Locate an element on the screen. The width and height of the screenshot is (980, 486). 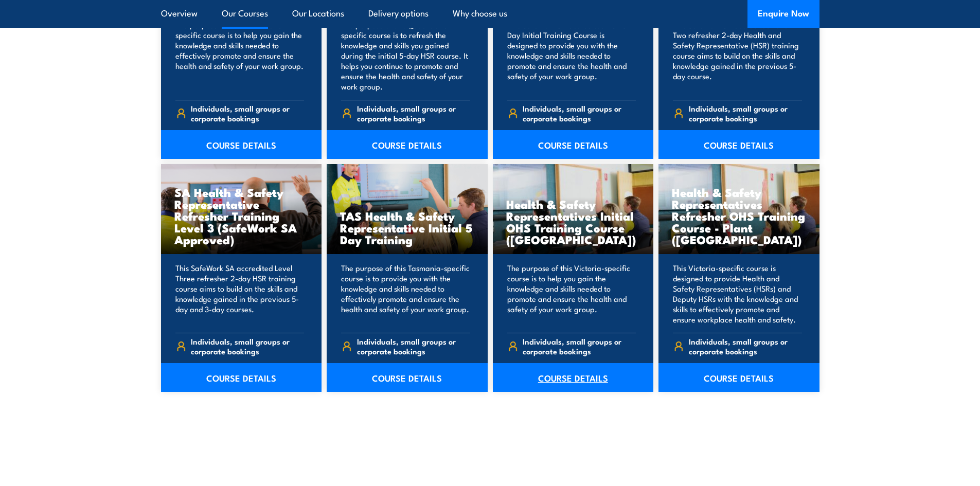
p: The purpose of this Tasmania-specific course is to provide you with the knowledge and skills need... is located at coordinates (405, 294).